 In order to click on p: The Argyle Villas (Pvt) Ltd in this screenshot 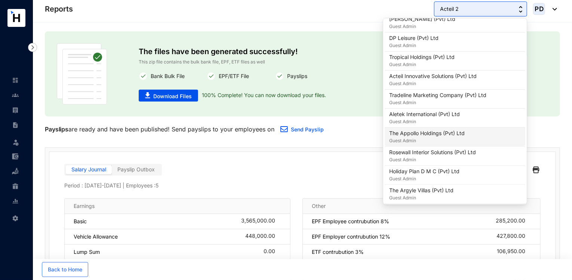, I will do `click(421, 191)`.